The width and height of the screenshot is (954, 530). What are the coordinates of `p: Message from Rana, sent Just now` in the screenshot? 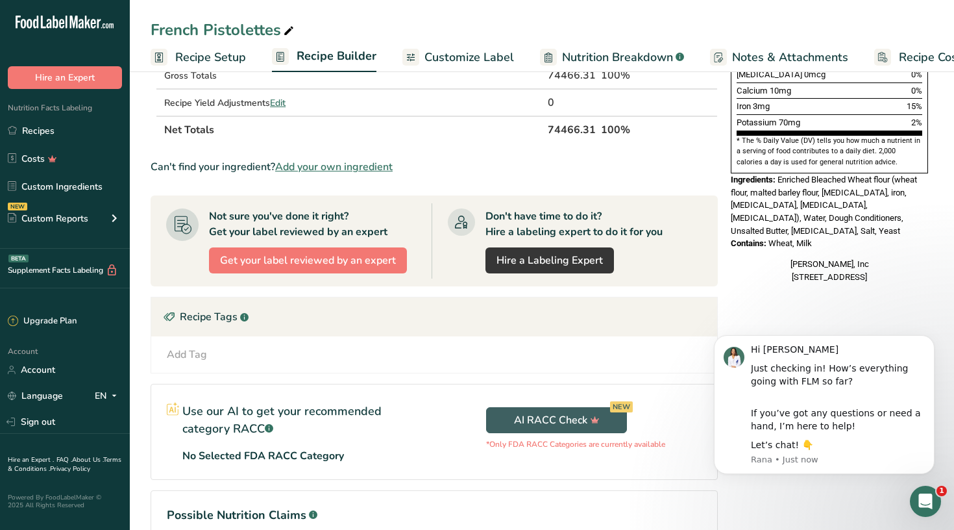 It's located at (143, 141).